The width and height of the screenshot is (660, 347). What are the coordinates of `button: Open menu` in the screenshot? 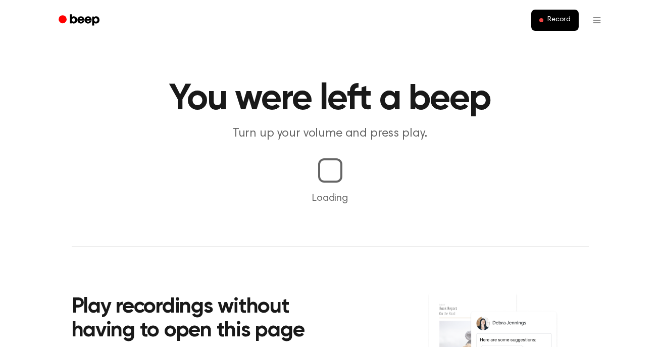 It's located at (597, 20).